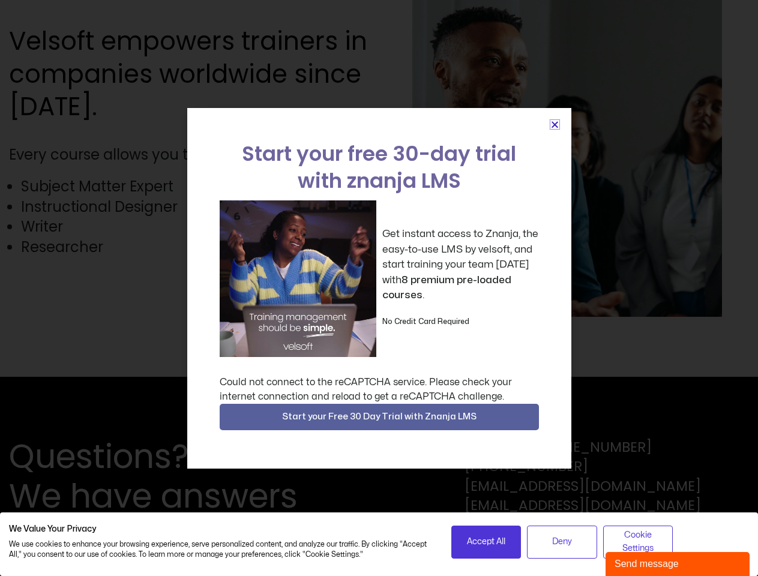 The width and height of the screenshot is (758, 576). Describe the element at coordinates (298, 278) in the screenshot. I see `img: a woman sitting at her laptop dancing` at that location.